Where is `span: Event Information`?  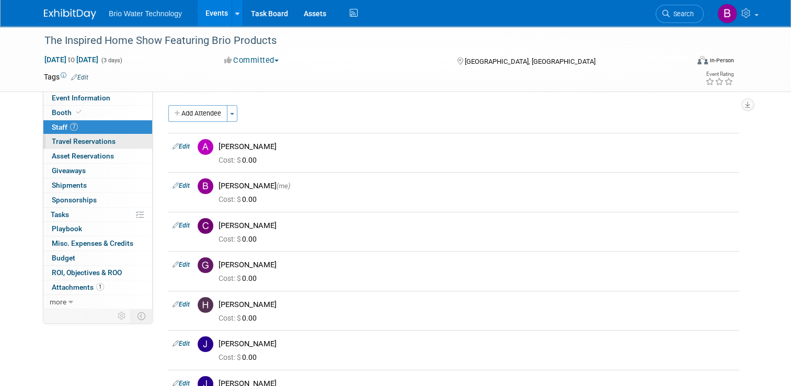 span: Event Information is located at coordinates (81, 98).